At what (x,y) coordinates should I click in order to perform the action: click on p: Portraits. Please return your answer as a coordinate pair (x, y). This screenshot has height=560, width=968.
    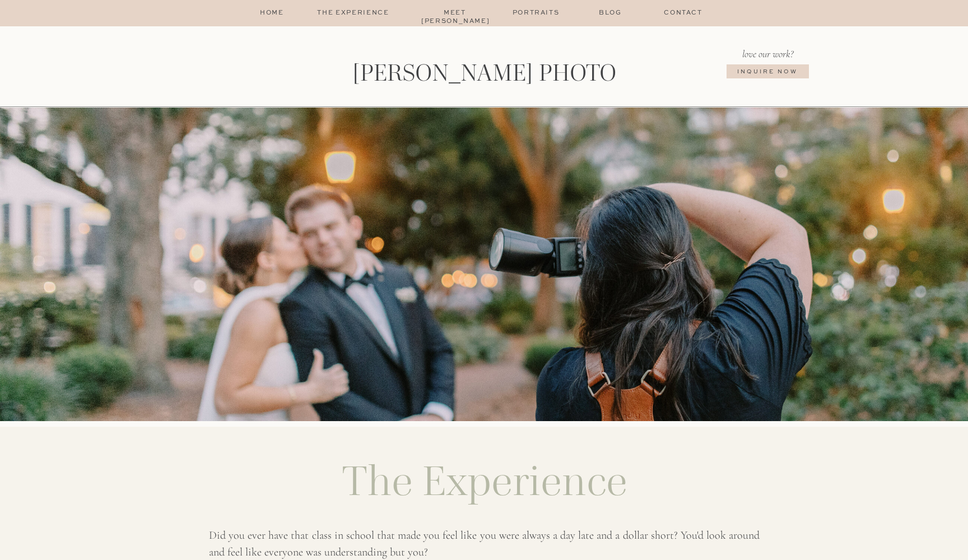
    Looking at the image, I should click on (536, 14).